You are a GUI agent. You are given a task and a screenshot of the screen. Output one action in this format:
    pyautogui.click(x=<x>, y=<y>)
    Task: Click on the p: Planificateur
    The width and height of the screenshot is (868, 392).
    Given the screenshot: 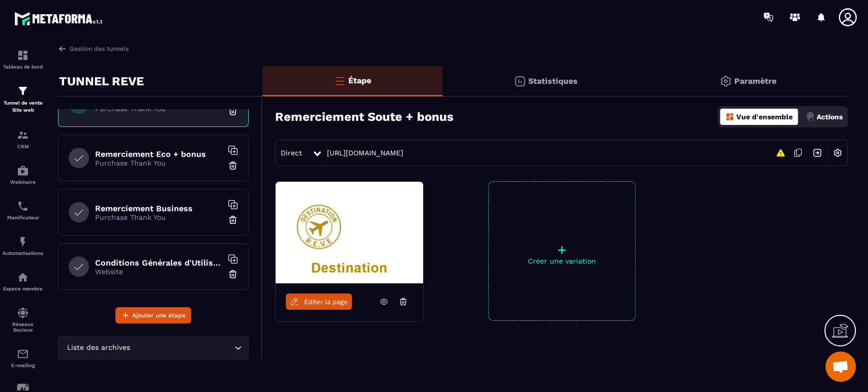 What is the action you would take?
    pyautogui.click(x=23, y=218)
    